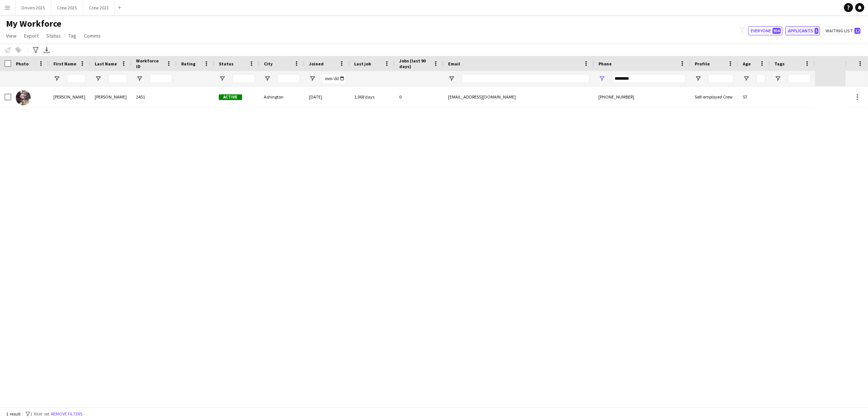  I want to click on input: Profile Filter Input, so click(722, 79).